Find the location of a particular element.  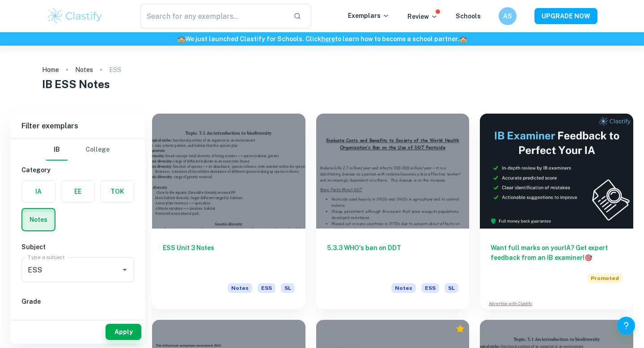

h6: Subject is located at coordinates (78, 247).